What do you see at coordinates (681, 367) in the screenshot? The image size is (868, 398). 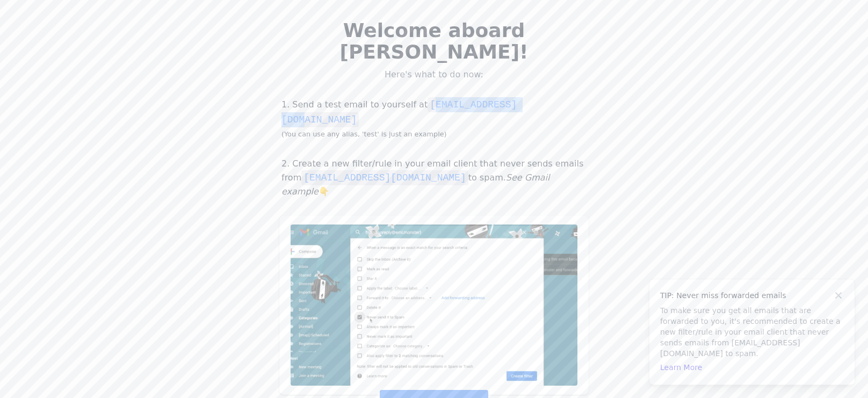 I see `a: Learn More` at bounding box center [681, 367].